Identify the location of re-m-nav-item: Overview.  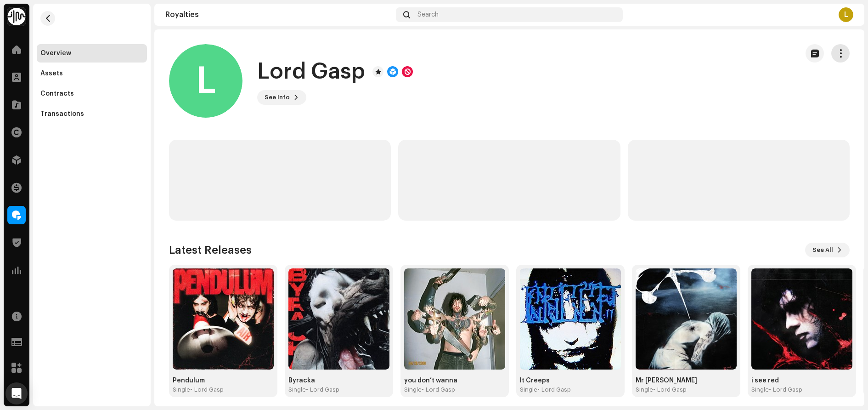
(92, 54).